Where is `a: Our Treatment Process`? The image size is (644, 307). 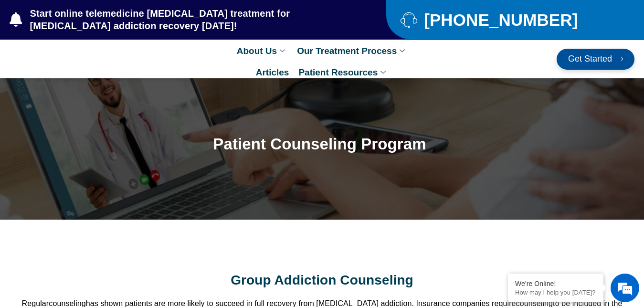 a: Our Treatment Process is located at coordinates (352, 50).